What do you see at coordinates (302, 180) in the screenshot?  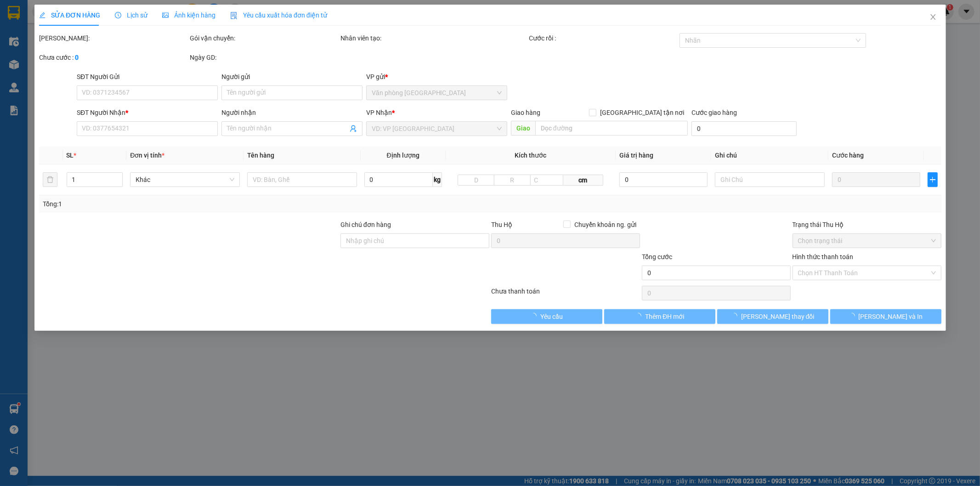 I see `input: VD: Bàn, Ghế` at bounding box center [302, 180].